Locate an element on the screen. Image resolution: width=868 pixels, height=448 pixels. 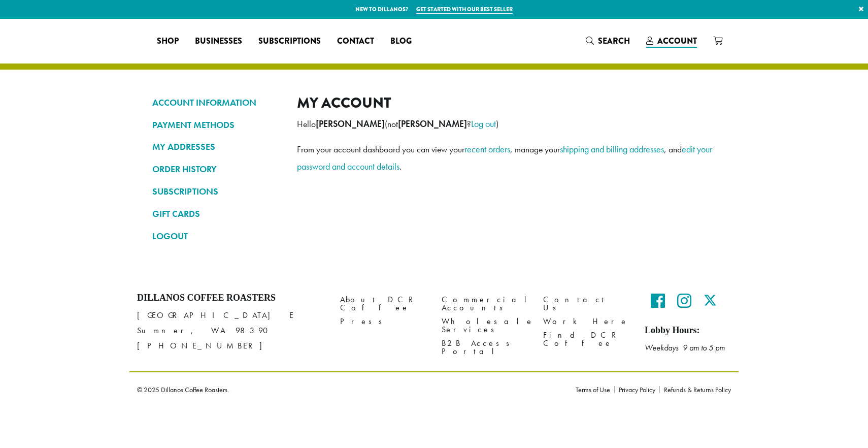
a: recent orders is located at coordinates (487, 149).